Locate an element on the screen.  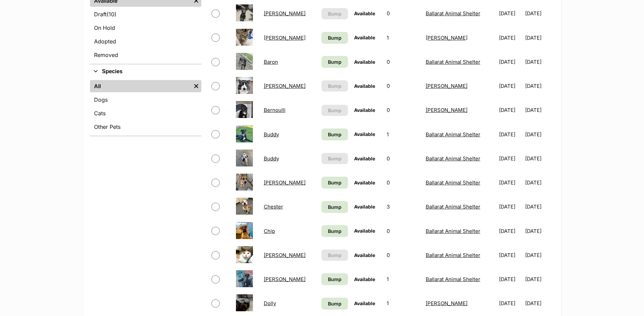
div: Species is located at coordinates (146, 107).